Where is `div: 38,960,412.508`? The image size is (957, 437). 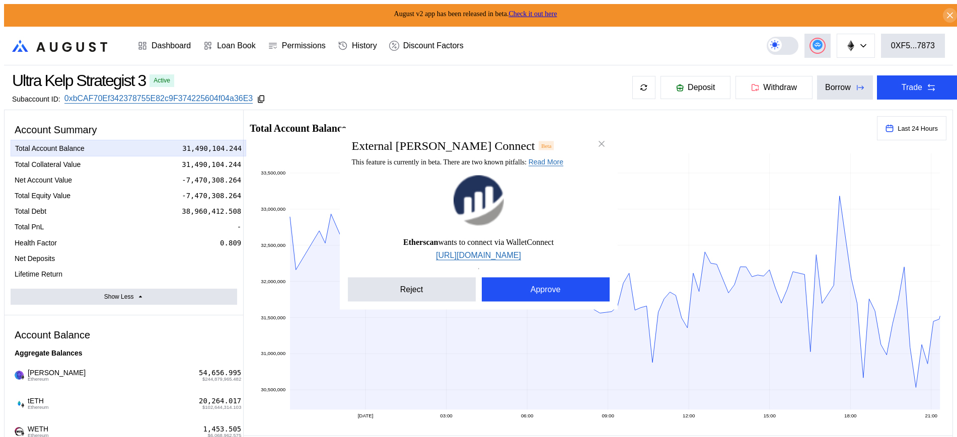
div: 38,960,412.508 is located at coordinates (211, 211).